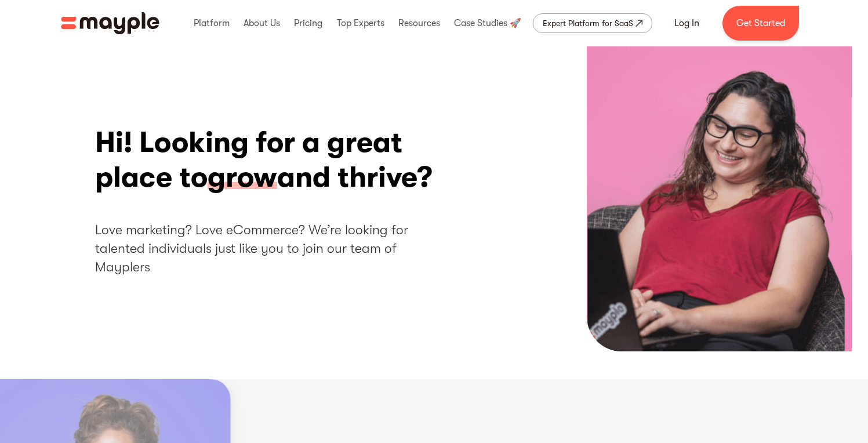 The width and height of the screenshot is (868, 443). What do you see at coordinates (718, 199) in the screenshot?
I see `img: Hi! Looking for a great place to grow and thrive?` at bounding box center [718, 199].